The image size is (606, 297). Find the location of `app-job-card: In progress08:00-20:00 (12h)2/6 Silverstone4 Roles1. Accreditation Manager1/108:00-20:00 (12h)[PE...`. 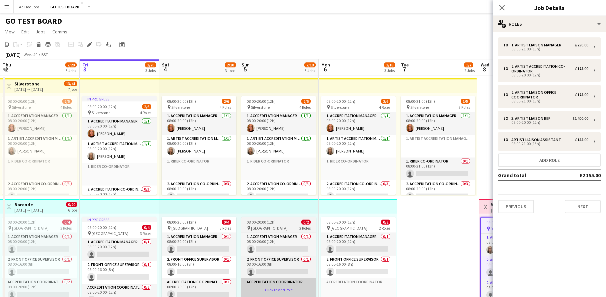

app-job-card: In progress08:00-20:00 (12h)2/6 Silverstone4 Roles1. Accreditation Manager1/108:00-20:00 (12h)[PE... is located at coordinates (119, 145).